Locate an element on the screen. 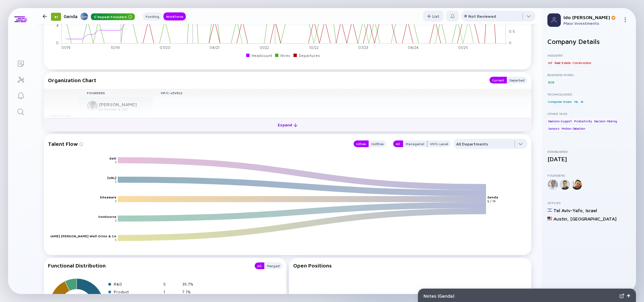 This screenshot has width=644, height=302. button: Managerial is located at coordinates (415, 144).